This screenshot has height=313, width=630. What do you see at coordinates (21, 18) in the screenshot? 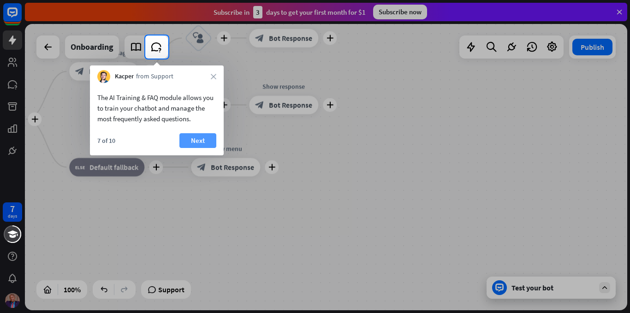
I see `button: Open LiveChat chat widget` at bounding box center [21, 18].